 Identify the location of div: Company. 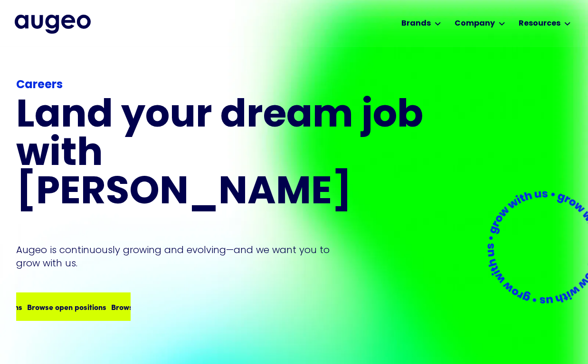
(474, 24).